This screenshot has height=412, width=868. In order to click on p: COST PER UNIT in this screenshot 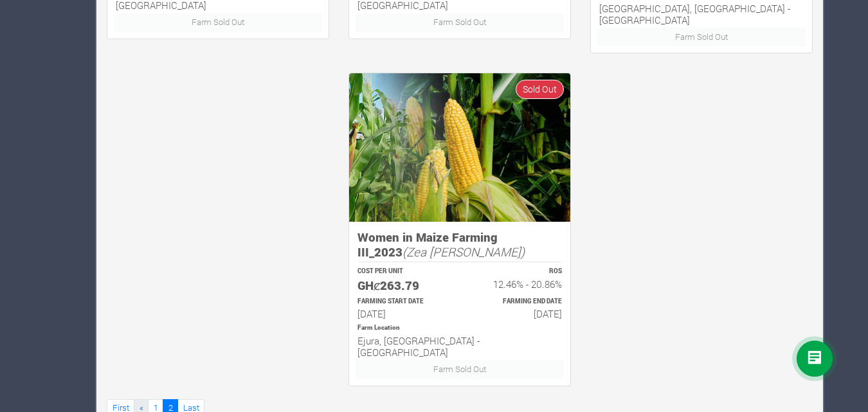, I will do `click(402, 271)`.